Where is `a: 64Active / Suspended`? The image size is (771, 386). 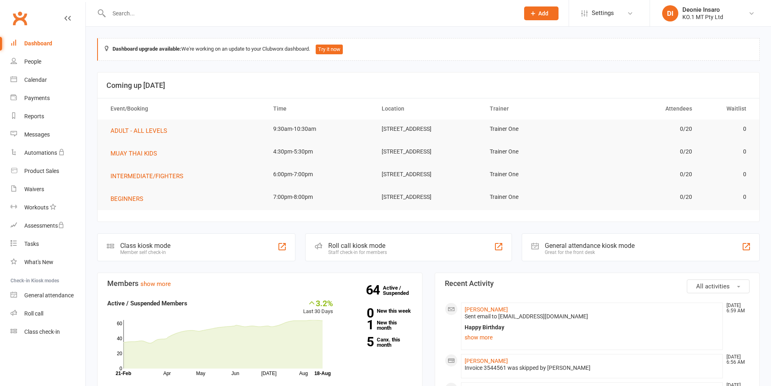
a: 64Active / Suspended is located at coordinates (401, 290).